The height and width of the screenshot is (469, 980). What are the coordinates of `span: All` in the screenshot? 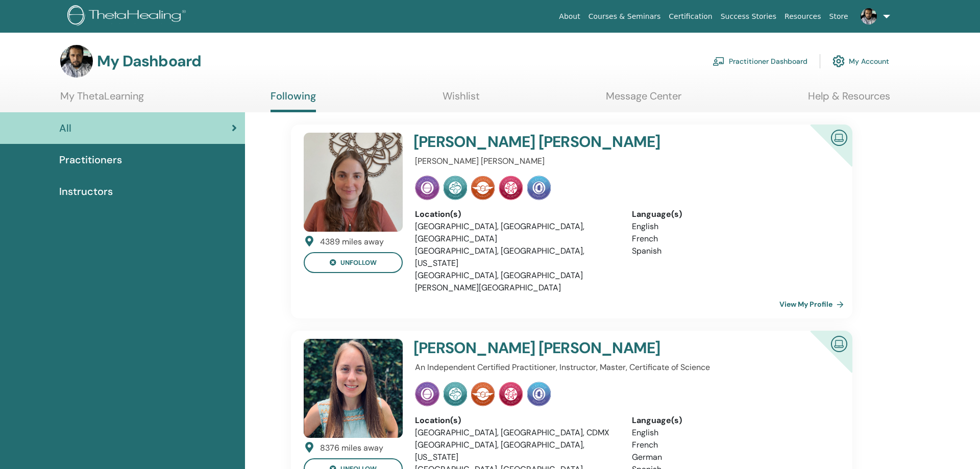 It's located at (65, 128).